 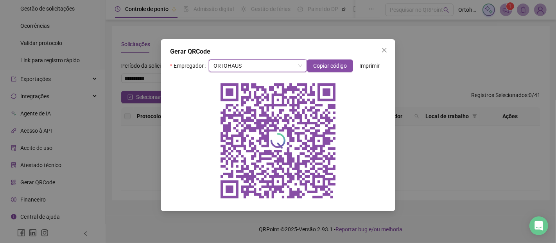 What do you see at coordinates (539, 226) in the screenshot?
I see `div: Open Intercom Messenger` at bounding box center [539, 226].